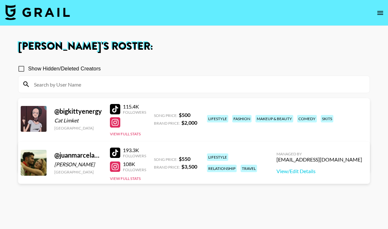 This screenshot has width=388, height=229. Describe the element at coordinates (37, 12) in the screenshot. I see `img: Grail Talent` at that location.